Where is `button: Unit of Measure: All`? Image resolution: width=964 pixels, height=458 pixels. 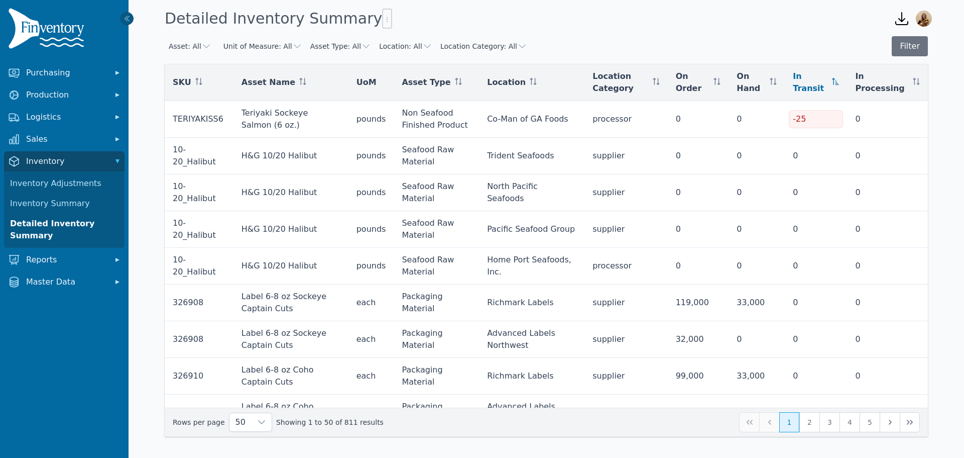
button: Unit of Measure: All is located at coordinates (263, 46).